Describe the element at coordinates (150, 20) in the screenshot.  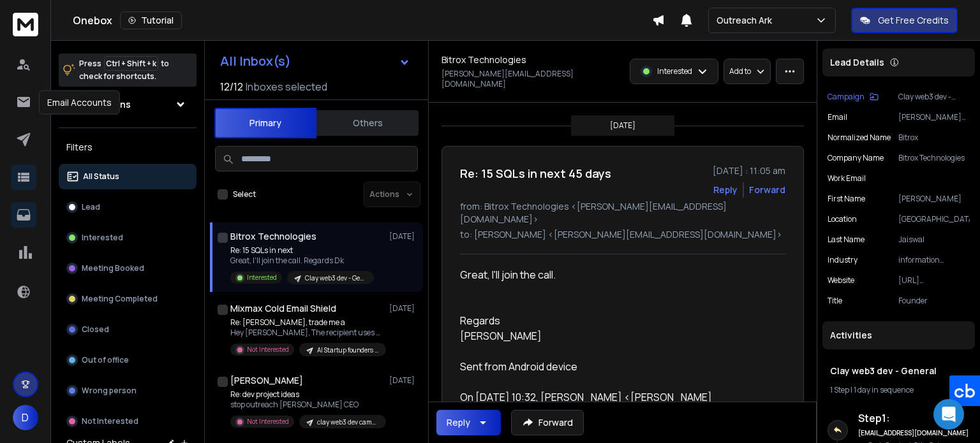
I see `button: Tutorial` at that location.